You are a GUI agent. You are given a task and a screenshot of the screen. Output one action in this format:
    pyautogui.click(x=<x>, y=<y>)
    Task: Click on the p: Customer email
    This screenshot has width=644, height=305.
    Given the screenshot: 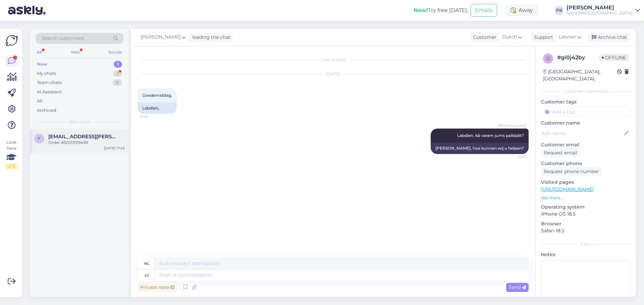 What is the action you would take?
    pyautogui.click(x=586, y=144)
    